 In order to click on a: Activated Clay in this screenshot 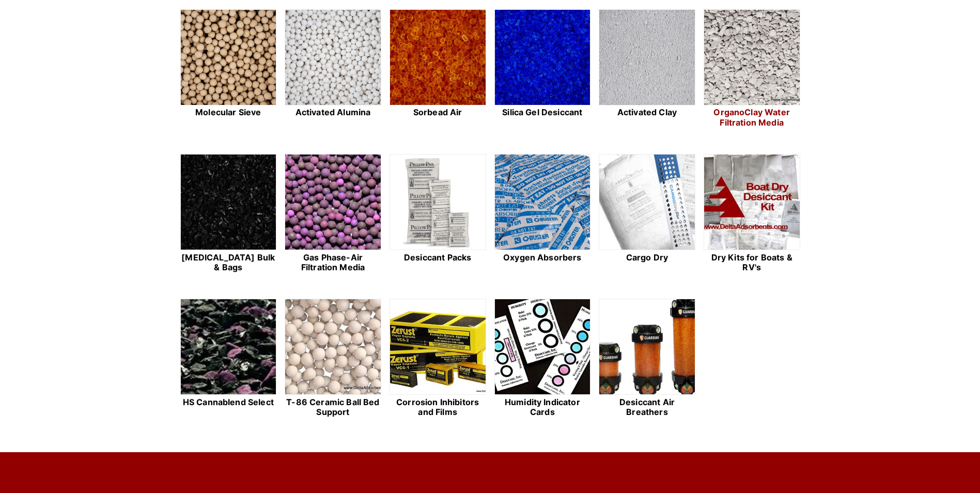, I will do `click(647, 69)`.